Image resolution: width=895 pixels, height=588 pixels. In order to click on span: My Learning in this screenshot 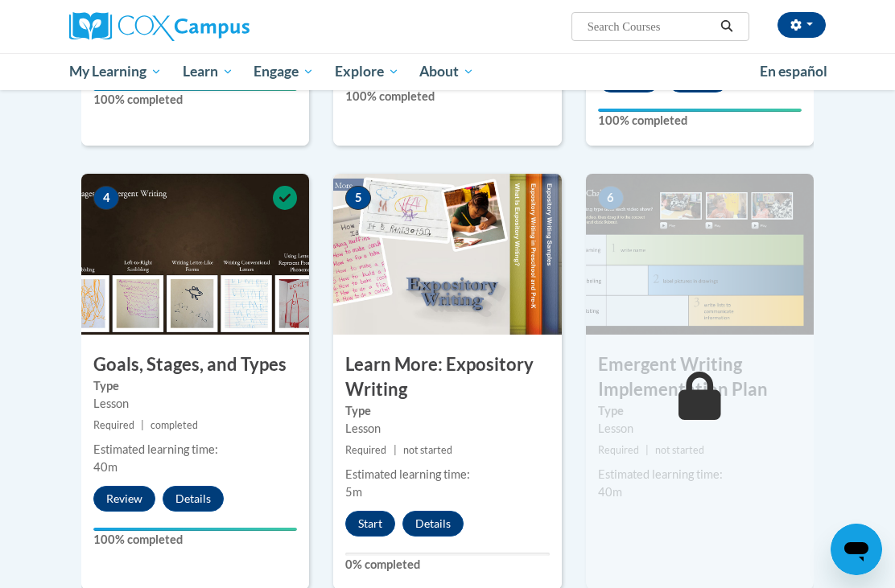, I will do `click(115, 71)`.